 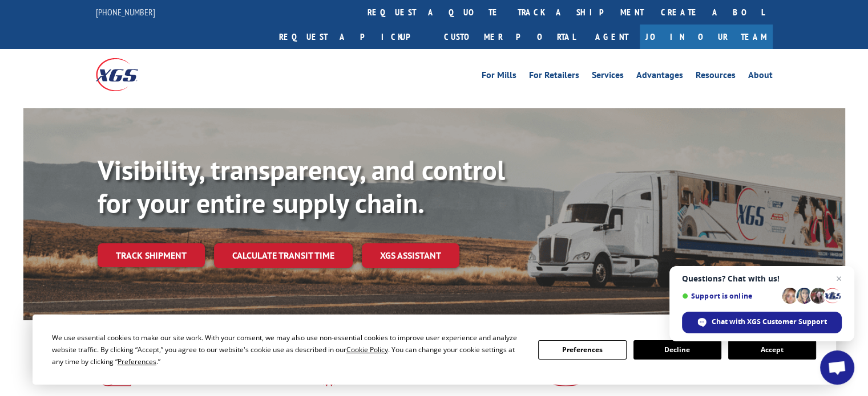 What do you see at coordinates (301, 186) in the screenshot?
I see `b: Visibility, transparency, and control for your entire supply chain.` at bounding box center [301, 186].